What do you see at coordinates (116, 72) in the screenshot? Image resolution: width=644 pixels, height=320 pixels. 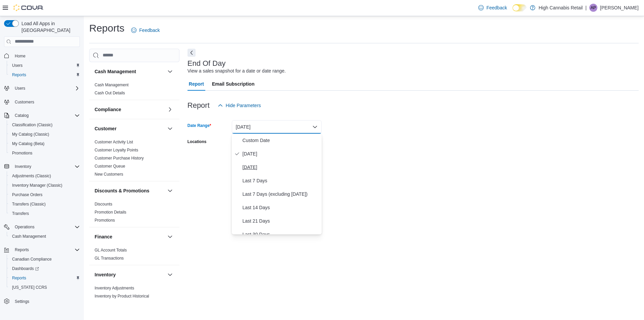 I see `h3: Cash Management` at bounding box center [116, 72].